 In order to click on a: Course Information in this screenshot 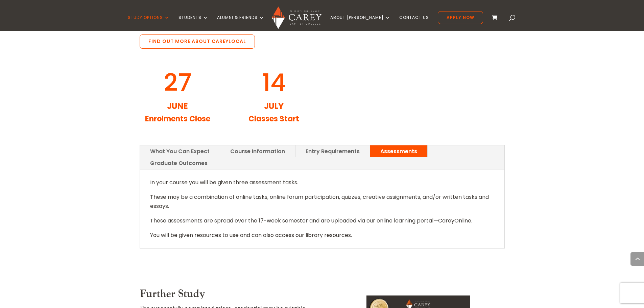, I will do `click(258, 151)`.